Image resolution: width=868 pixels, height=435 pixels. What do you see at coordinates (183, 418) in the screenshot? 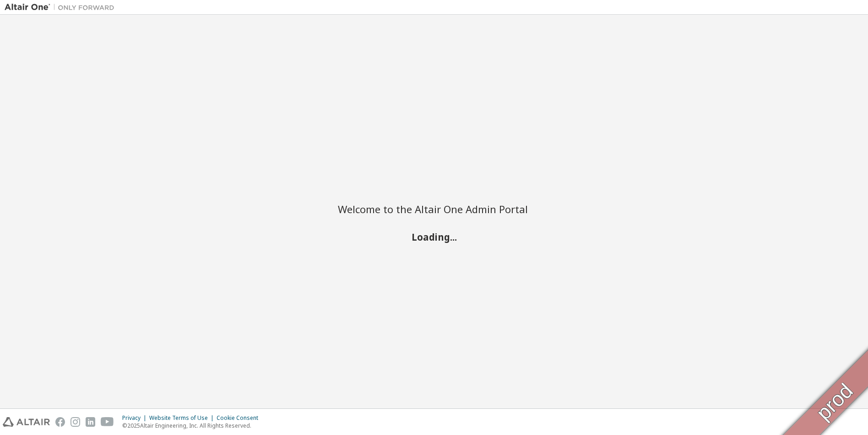
I see `div: Website Terms of Use` at bounding box center [183, 418].